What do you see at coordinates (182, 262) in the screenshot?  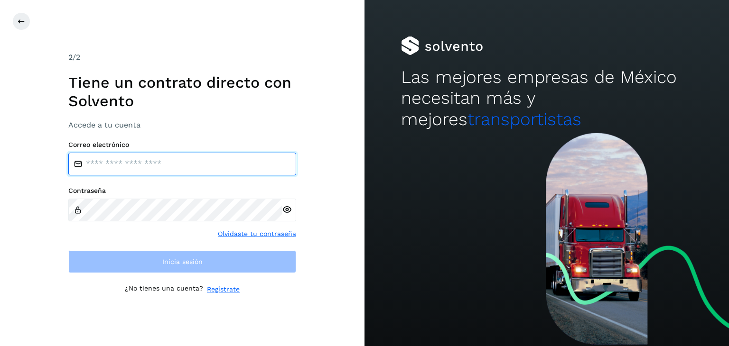 I see `button: Inicia sesión` at bounding box center [182, 262].